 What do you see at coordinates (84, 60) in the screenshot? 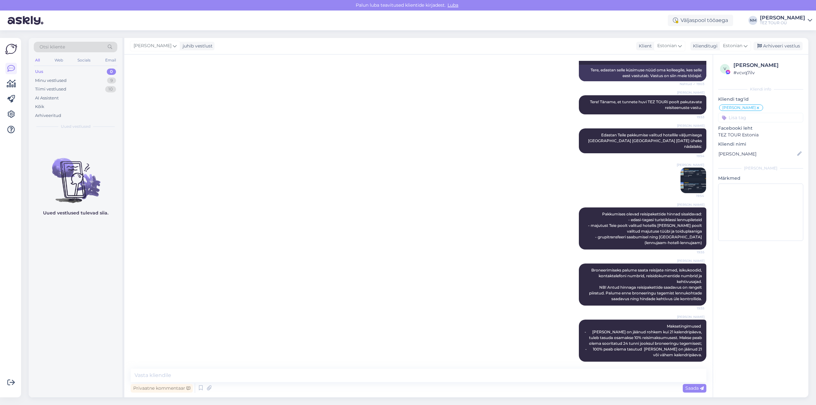
I see `div: Socials` at bounding box center [84, 60].